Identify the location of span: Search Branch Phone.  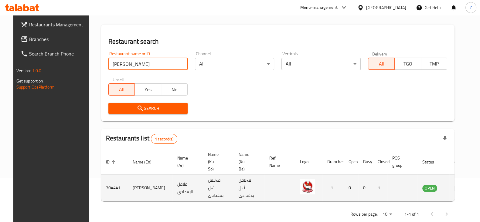
(59, 54).